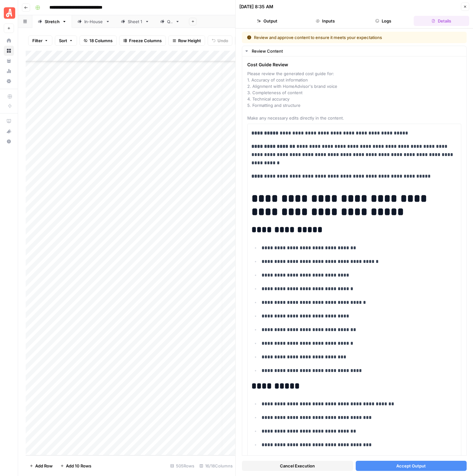  What do you see at coordinates (145, 40) in the screenshot?
I see `span: Freeze Columns` at bounding box center [145, 40].